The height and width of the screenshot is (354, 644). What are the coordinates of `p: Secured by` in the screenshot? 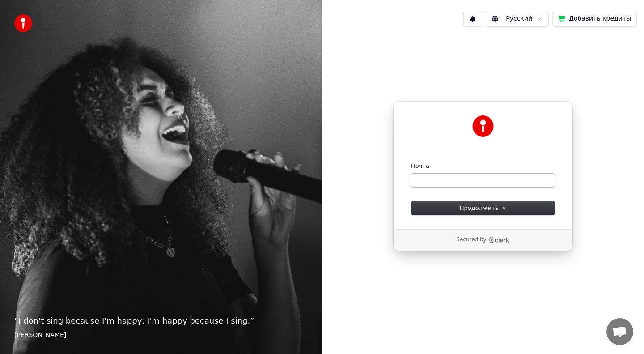 It's located at (471, 240).